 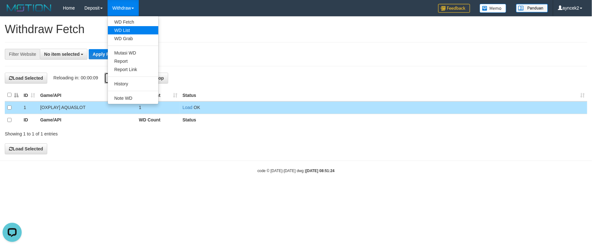 What do you see at coordinates (63, 54) in the screenshot?
I see `button: No item selected` at bounding box center [63, 54].